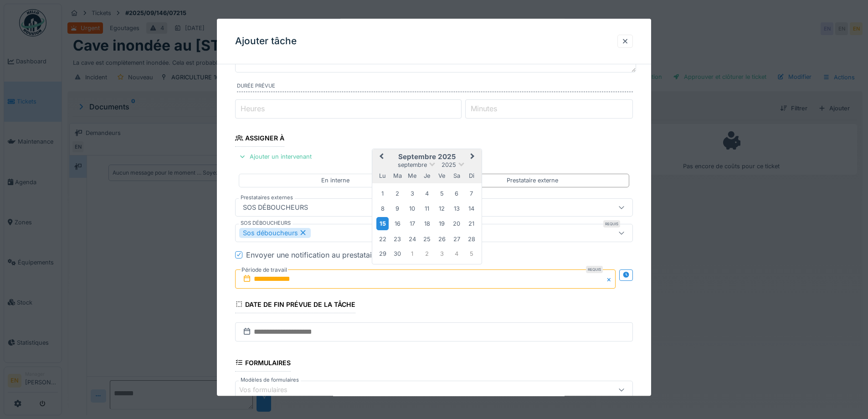 This screenshot has height=419, width=868. I want to click on button: Previous Month, so click(381, 157).